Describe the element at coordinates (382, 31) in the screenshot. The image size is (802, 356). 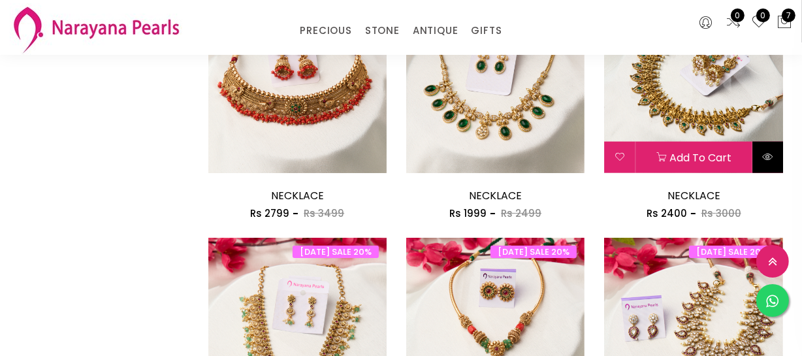
I see `a: STONE` at that location.